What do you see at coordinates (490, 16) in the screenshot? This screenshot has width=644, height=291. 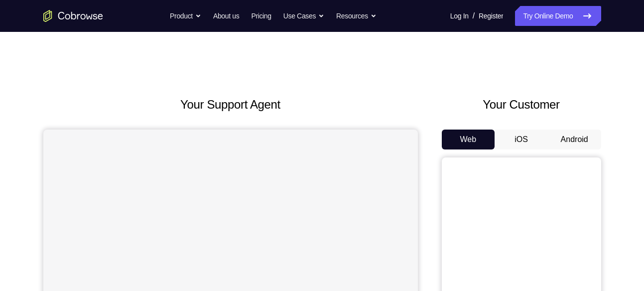 I see `a: Register` at bounding box center [490, 16].